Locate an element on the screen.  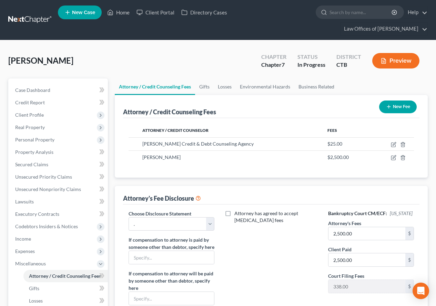
span: Fees is located at coordinates (332, 130).